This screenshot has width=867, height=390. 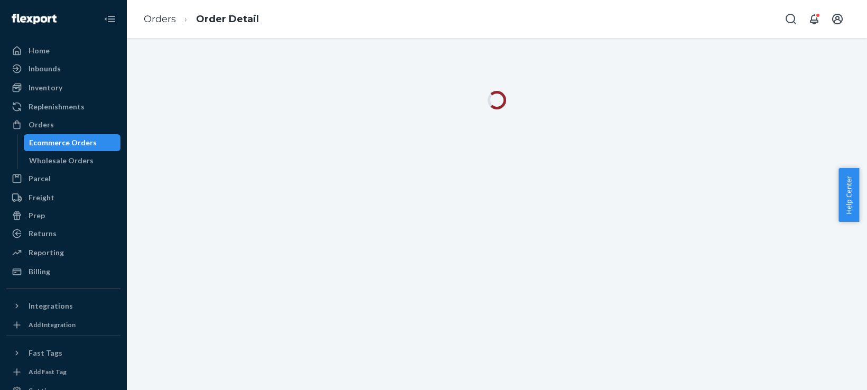 I want to click on a: Order Detail, so click(x=227, y=19).